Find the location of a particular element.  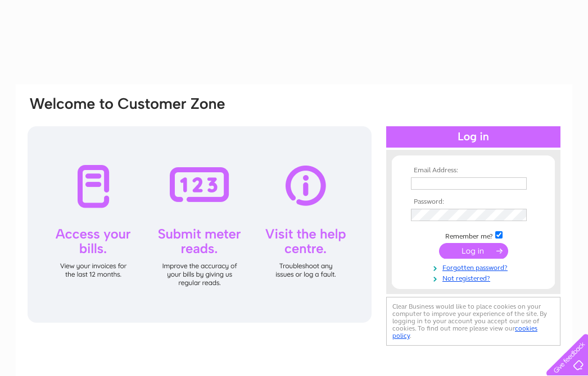

input: Submit is located at coordinates (473, 251).